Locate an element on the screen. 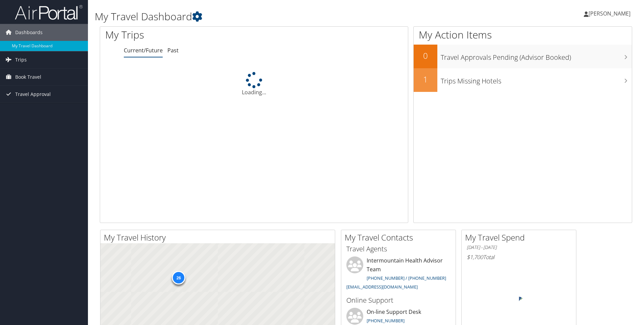  span: $1,700 is located at coordinates (475, 257).